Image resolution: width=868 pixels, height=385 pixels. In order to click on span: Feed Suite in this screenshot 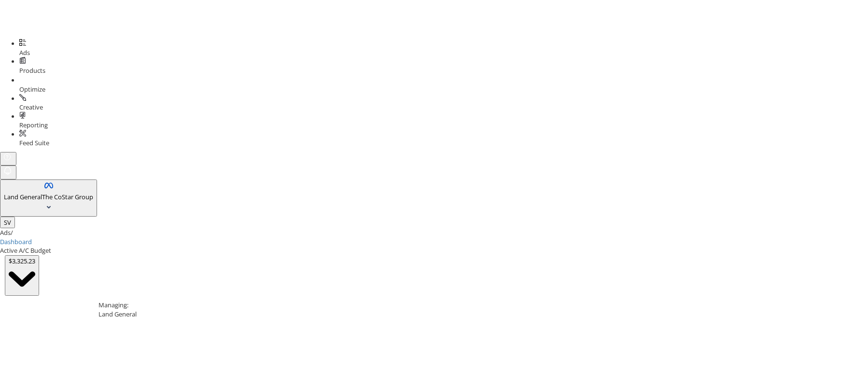, I will do `click(34, 143)`.